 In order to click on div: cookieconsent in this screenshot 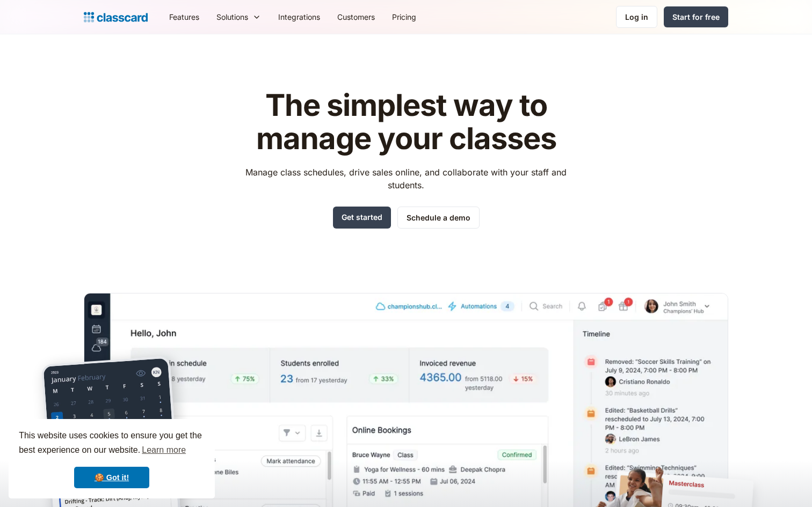, I will do `click(112, 459)`.